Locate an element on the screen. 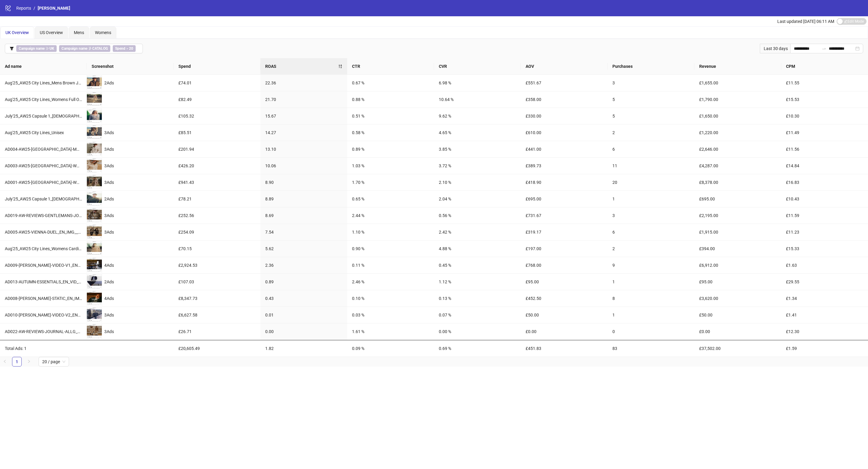 This screenshot has width=868, height=469. div: £389.73 is located at coordinates (564, 165).